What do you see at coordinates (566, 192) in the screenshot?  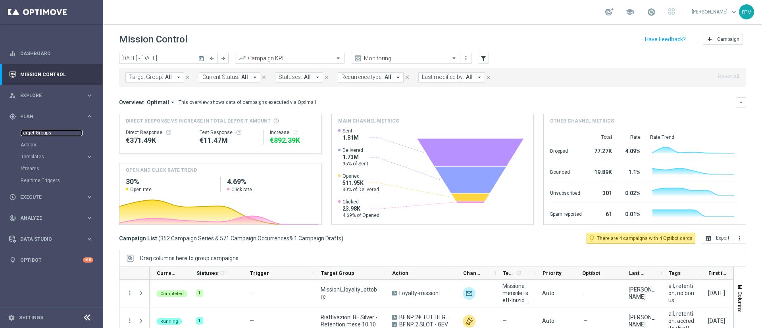 I see `div: Unsubscribed` at bounding box center [566, 192].